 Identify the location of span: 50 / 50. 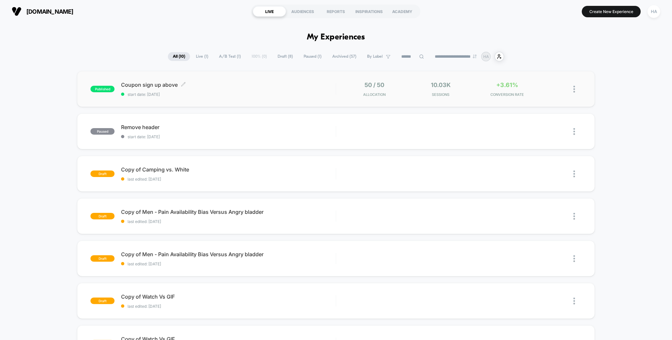
(374, 85).